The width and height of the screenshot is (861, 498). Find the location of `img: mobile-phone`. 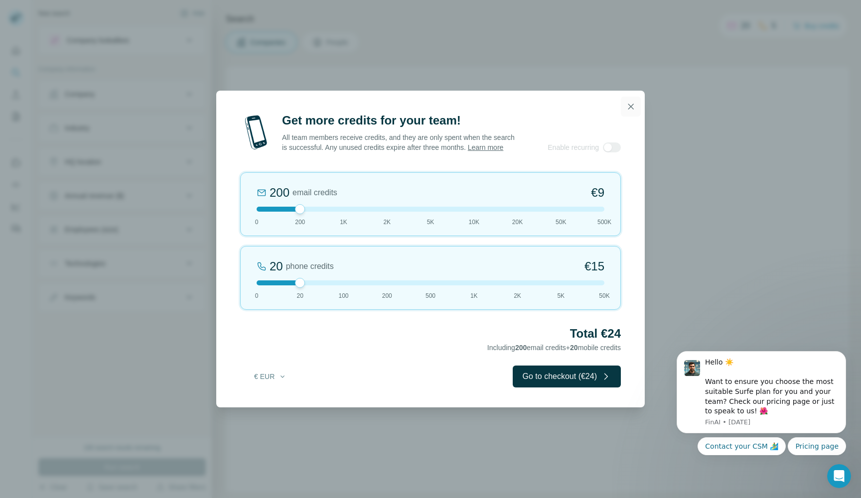

img: mobile-phone is located at coordinates (256, 133).